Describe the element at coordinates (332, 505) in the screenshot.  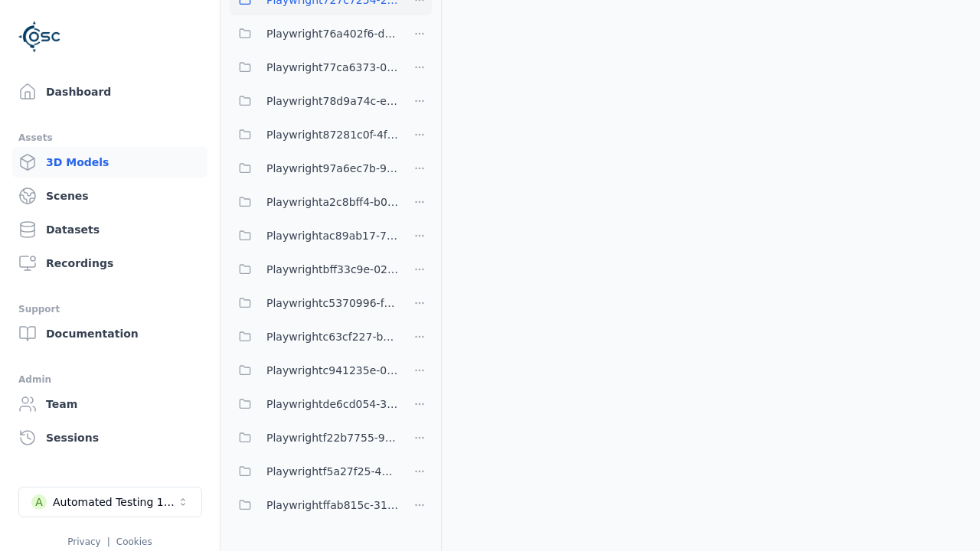
I see `span: Playwrightffab815c-3132-4ca9-9321-41b7911218bf` at that location.